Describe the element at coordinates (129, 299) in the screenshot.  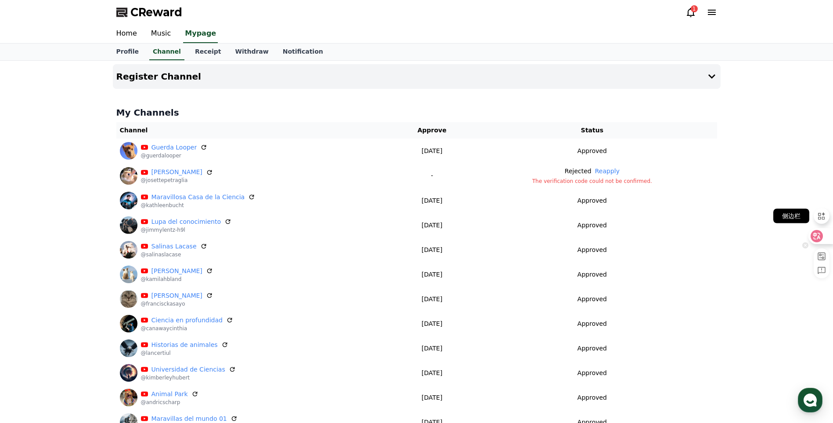
I see `img: Franciscka Sayo` at that location.